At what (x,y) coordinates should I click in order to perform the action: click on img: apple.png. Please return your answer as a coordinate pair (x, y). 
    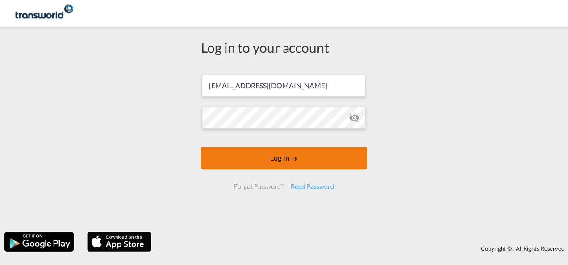
    Looking at the image, I should click on (119, 242).